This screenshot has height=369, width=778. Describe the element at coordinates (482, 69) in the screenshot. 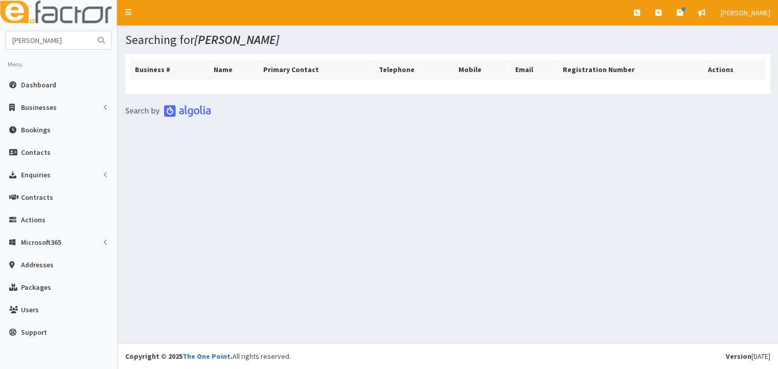

I see `th: Mobile` at that location.